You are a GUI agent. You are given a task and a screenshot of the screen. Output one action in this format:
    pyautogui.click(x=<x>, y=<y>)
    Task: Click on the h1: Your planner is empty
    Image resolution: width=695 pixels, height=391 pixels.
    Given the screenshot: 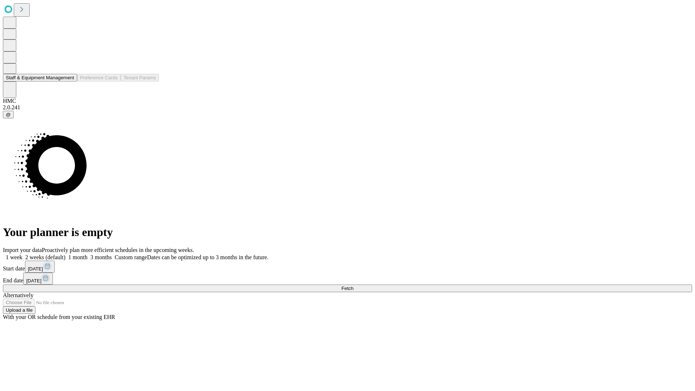 What is the action you would take?
    pyautogui.click(x=348, y=232)
    